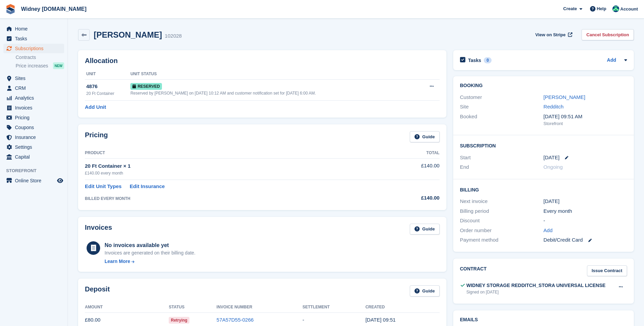 This screenshot has width=644, height=326. What do you see at coordinates (608, 35) in the screenshot?
I see `a: Cancel Subscription` at bounding box center [608, 35].